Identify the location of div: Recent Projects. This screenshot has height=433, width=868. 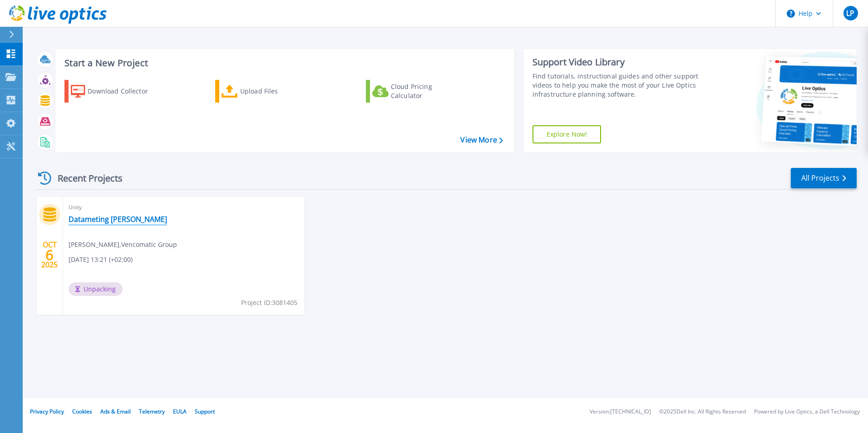
(85, 178).